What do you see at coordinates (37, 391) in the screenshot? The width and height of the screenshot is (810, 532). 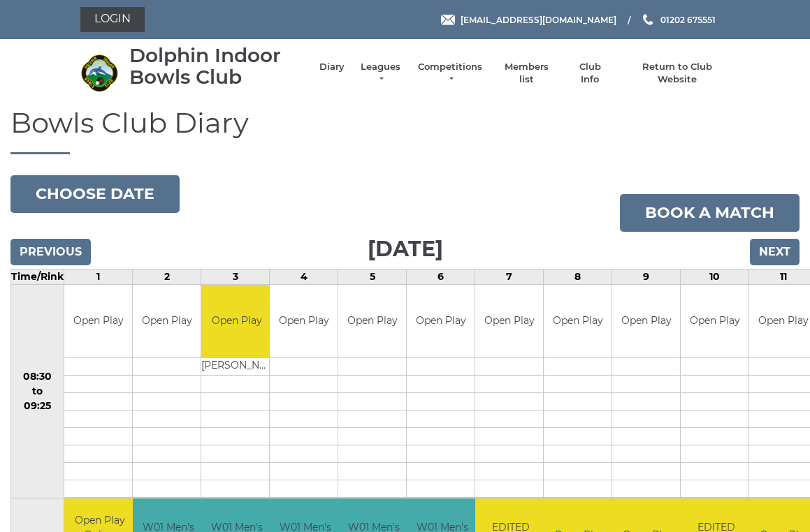 I see `td: 08:30 to 09:25` at bounding box center [37, 391].